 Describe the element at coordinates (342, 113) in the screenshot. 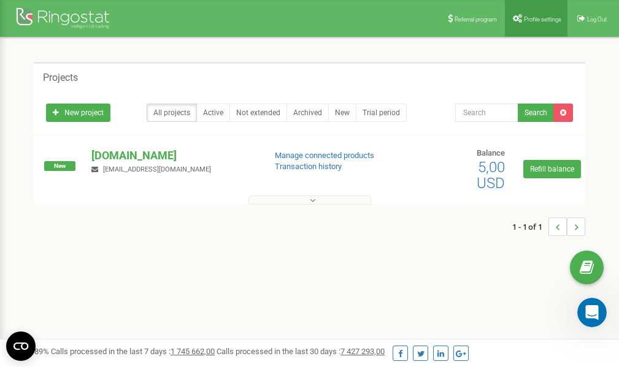

I see `a: New` at that location.